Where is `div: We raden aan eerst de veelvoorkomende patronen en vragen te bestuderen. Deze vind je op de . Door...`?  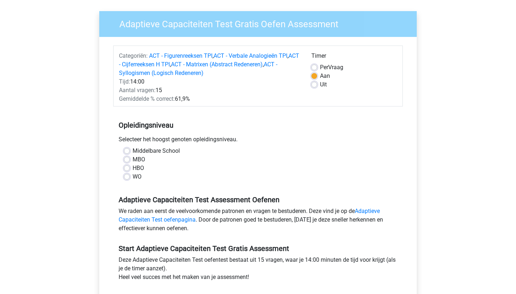
div: We raden aan eerst de veelvoorkomende patronen en vragen te bestuderen. Deze vind je op de . Door... is located at coordinates (258, 221).